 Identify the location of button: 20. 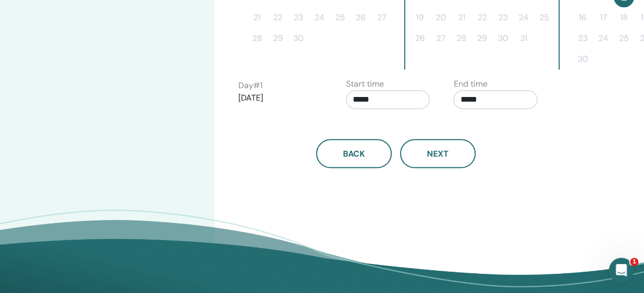
(440, 18).